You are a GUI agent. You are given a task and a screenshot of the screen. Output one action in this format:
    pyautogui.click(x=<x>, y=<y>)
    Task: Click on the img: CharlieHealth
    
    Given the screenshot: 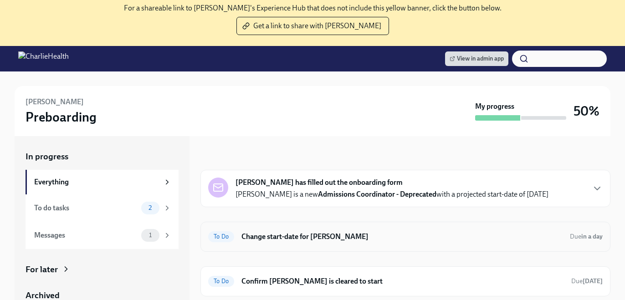 What is the action you would take?
    pyautogui.click(x=43, y=59)
    